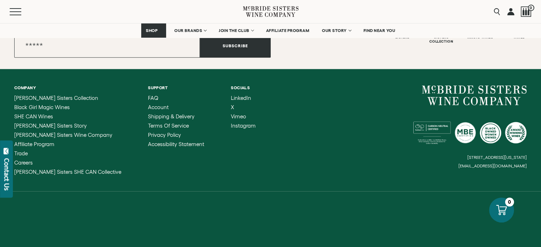 This screenshot has width=541, height=247. Describe the element at coordinates (68, 98) in the screenshot. I see `a: McBride Sisters Collection` at that location.